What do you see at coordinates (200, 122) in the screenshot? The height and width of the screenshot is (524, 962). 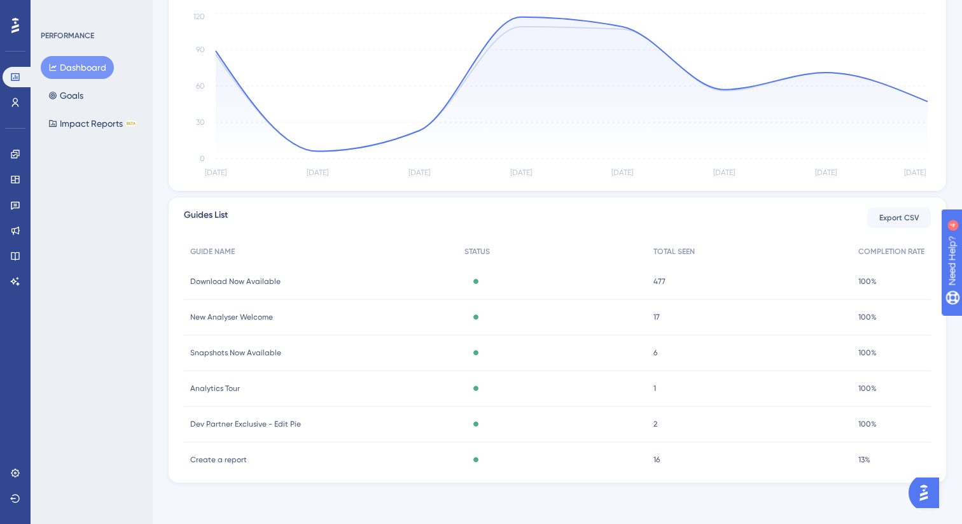 I see `tspan: 30` at bounding box center [200, 122].